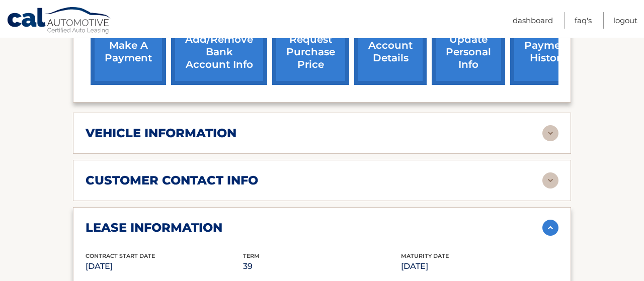  What do you see at coordinates (547, 51) in the screenshot?
I see `a: payment history` at bounding box center [547, 51].